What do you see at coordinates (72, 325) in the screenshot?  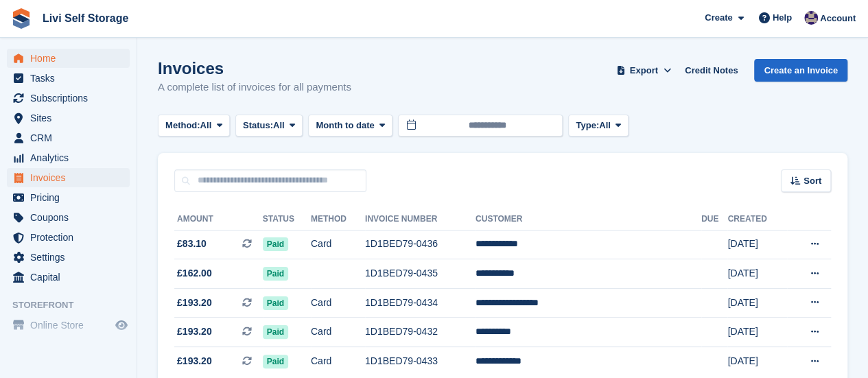 I see `span: Online Store` at bounding box center [72, 325].